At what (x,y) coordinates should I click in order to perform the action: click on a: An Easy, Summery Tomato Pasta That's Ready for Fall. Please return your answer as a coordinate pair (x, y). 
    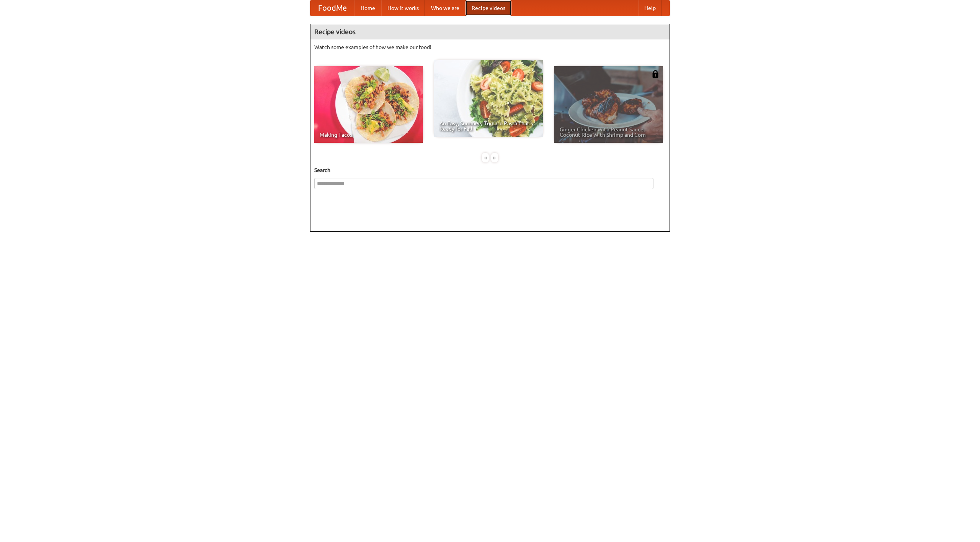
    Looking at the image, I should click on (489, 99).